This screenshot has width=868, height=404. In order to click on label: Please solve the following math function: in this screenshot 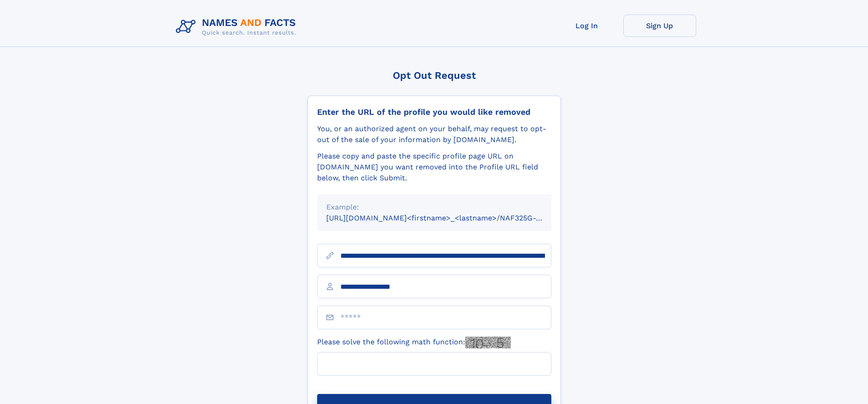, I will do `click(414, 342)`.